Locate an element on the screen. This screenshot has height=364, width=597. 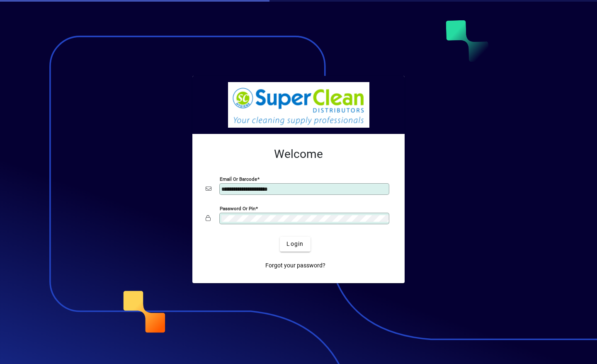
span: Login is located at coordinates (295, 244).